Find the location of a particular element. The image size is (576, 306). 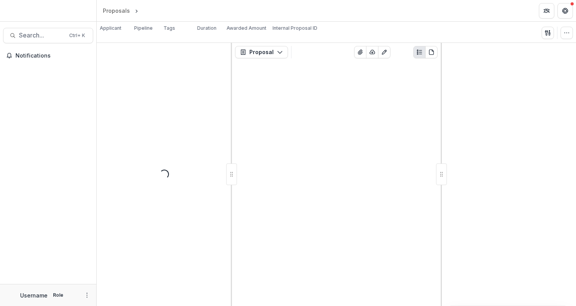

p: Awarded Amount is located at coordinates (246, 28).